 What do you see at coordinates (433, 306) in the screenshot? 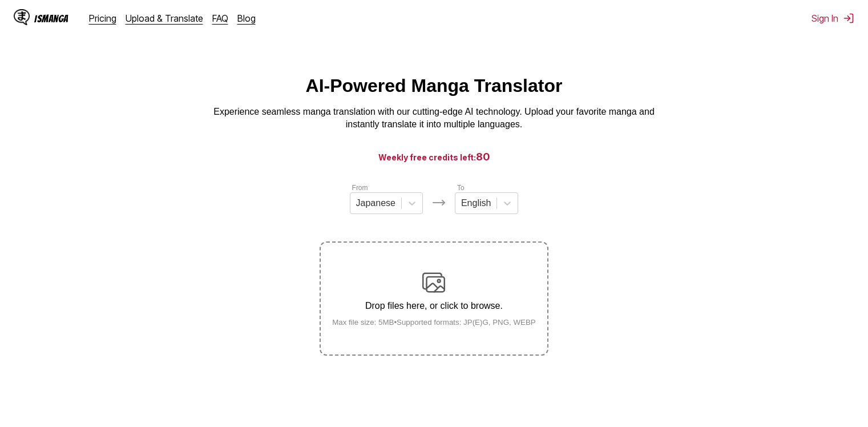
I see `p: Drop files here, or click to browse.` at bounding box center [433, 306].